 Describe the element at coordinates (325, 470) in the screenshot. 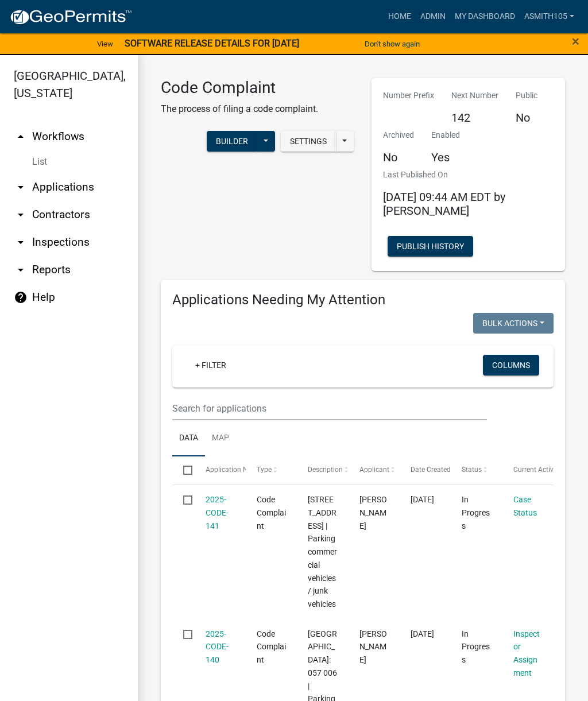

I see `span: Description` at that location.